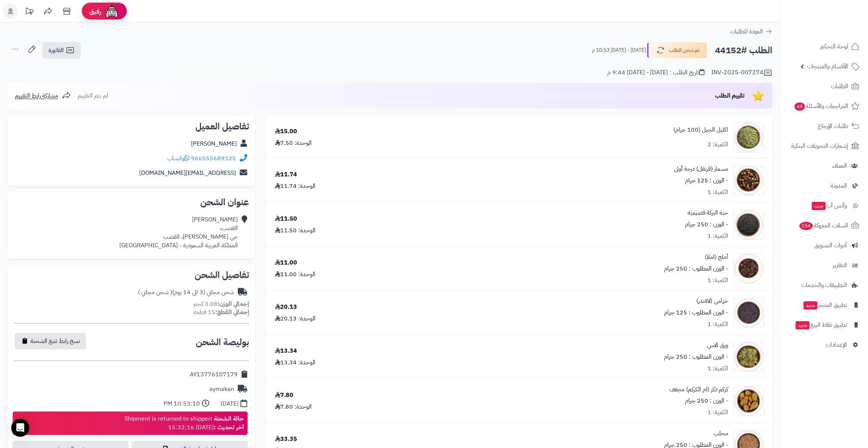  I want to click on span: العودة للطلبات, so click(747, 32).